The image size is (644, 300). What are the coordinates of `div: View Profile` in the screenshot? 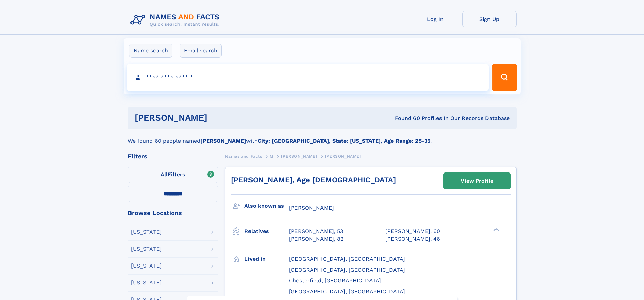 It's located at (477, 181).